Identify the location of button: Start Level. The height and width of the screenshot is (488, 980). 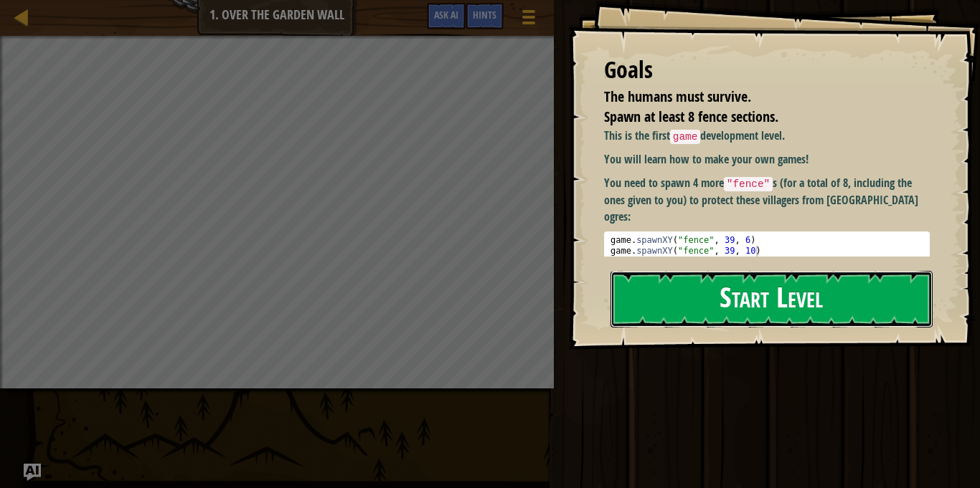
(771, 299).